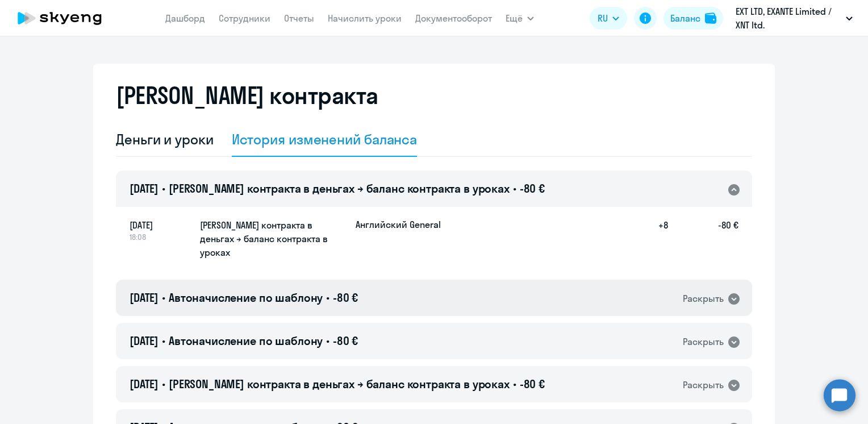 The width and height of the screenshot is (868, 424). Describe the element at coordinates (185, 18) in the screenshot. I see `a: Дашборд` at that location.